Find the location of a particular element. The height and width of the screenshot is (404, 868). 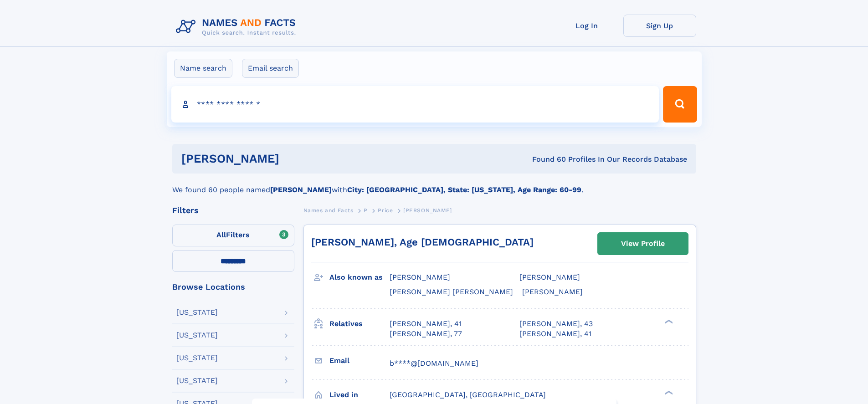

h3: Relatives is located at coordinates (359, 324).